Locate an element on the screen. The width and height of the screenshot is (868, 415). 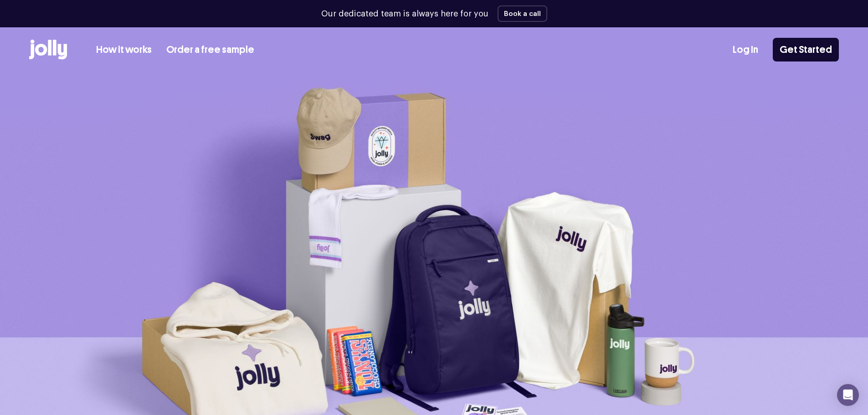
a: Get Started is located at coordinates (805, 50).